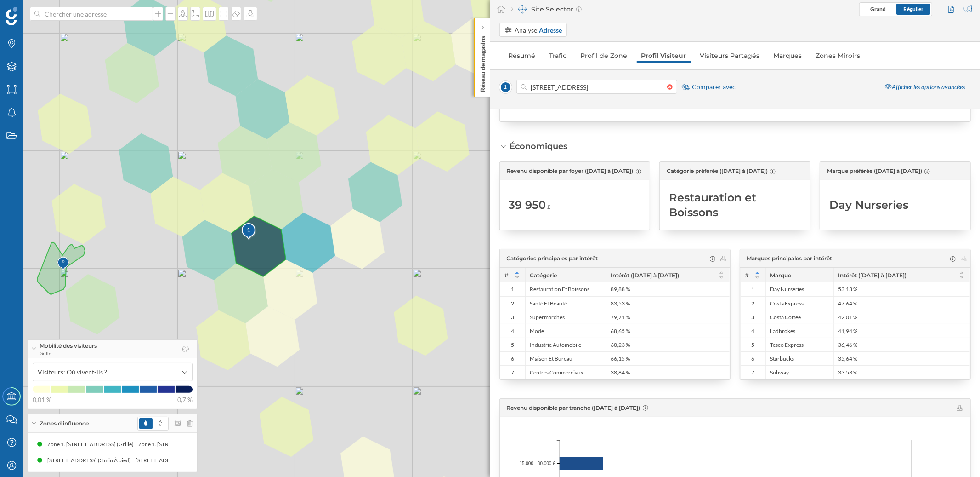 The height and width of the screenshot is (477, 980). What do you see at coordinates (734, 205) in the screenshot?
I see `span: Restauration et Boissons` at bounding box center [734, 205].